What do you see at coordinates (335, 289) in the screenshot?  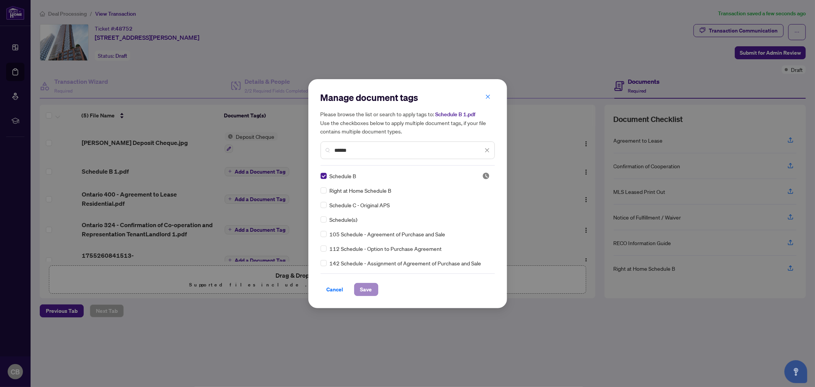 I see `span: Cancel` at bounding box center [335, 289].